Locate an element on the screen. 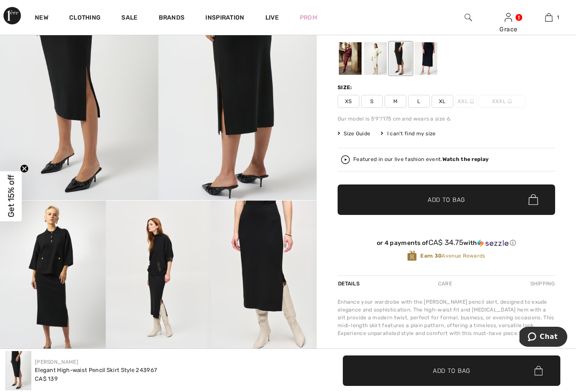 The image size is (576, 392). button: Close teaser is located at coordinates (24, 169).